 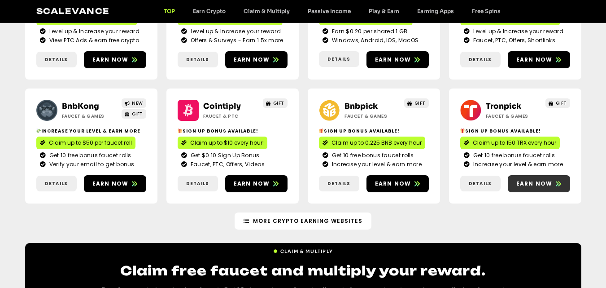 I want to click on span: NEW, so click(x=137, y=103).